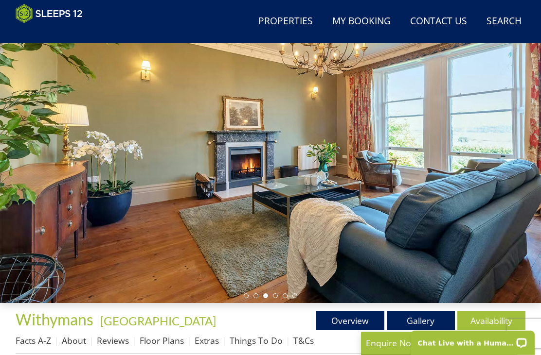 This screenshot has height=355, width=541. What do you see at coordinates (350, 321) in the screenshot?
I see `a: Overview` at bounding box center [350, 321].